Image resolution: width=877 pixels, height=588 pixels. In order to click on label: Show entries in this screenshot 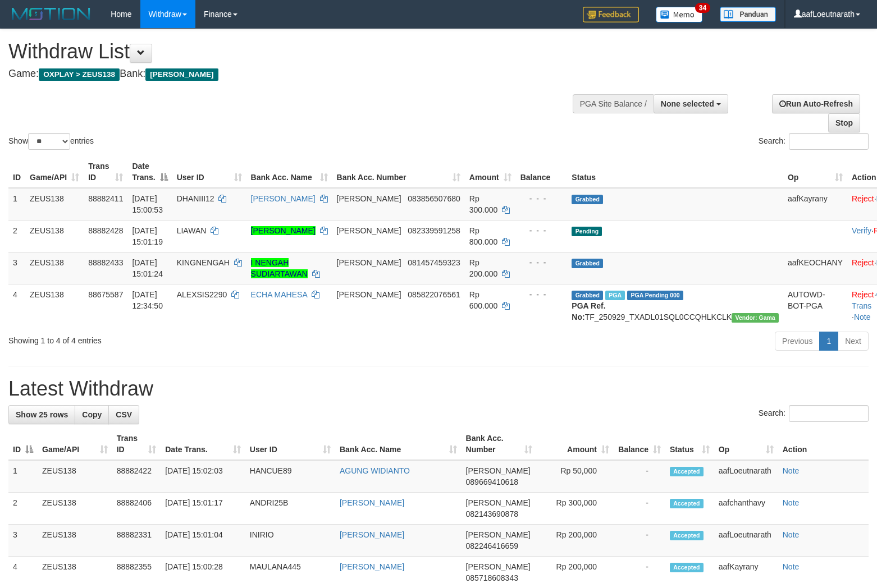, I will do `click(51, 142)`.